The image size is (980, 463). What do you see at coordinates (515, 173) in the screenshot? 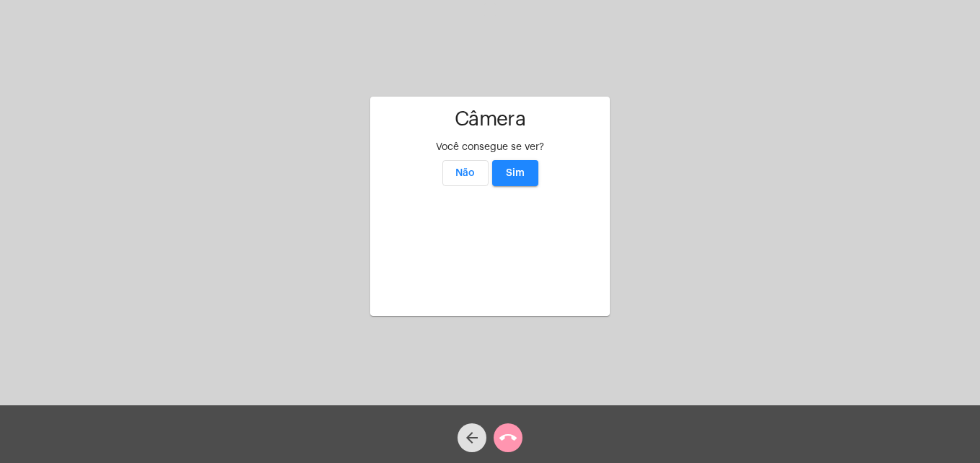
I see `span: Sim` at bounding box center [515, 173].